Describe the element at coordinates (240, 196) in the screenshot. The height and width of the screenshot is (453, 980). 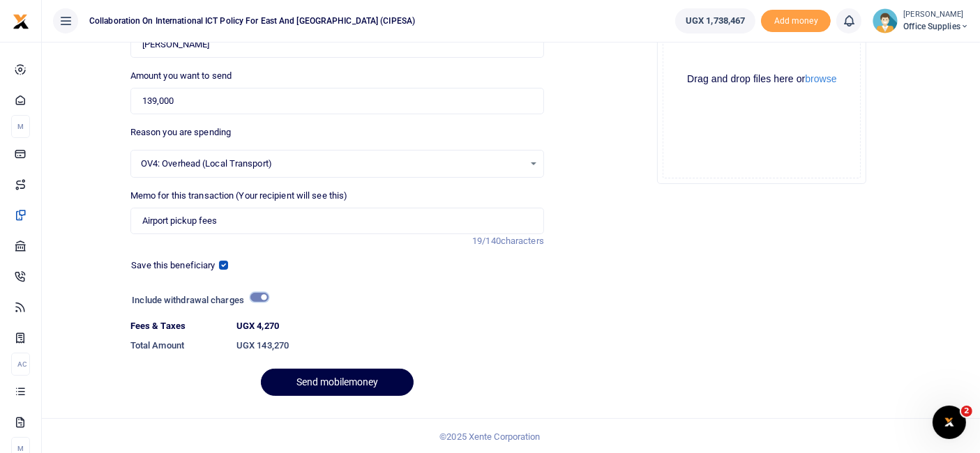
I see `label: Memo for this transaction (Your recipient will see this)` at that location.